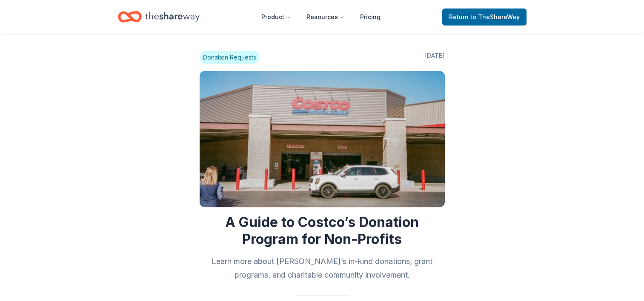  I want to click on h1: A Guide to Costco’s Donation Program for Non-Profits, so click(322, 231).